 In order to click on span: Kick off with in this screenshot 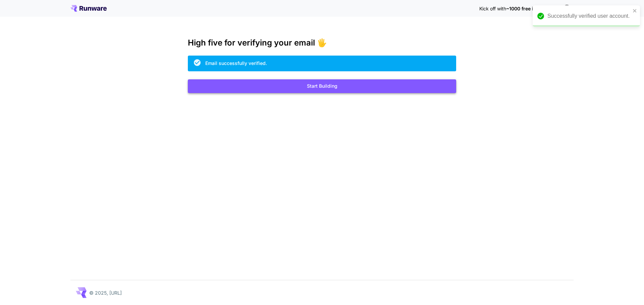, I will do `click(493, 8)`.